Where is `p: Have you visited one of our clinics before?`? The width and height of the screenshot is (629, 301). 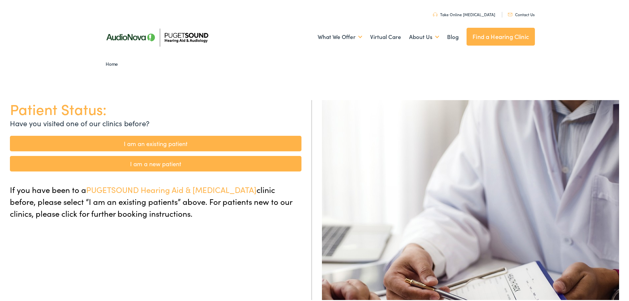 p: Have you visited one of our clinics before? is located at coordinates (156, 122).